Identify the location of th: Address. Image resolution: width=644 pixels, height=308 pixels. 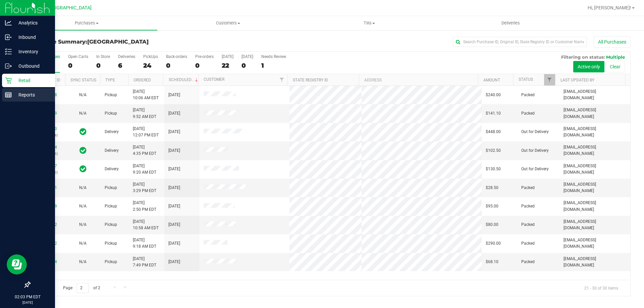
(418, 80).